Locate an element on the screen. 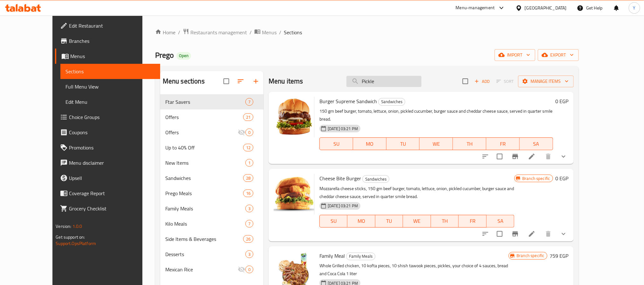  h6: 0 EGP is located at coordinates (562, 101).